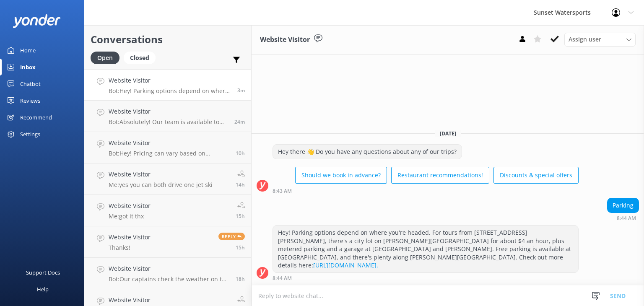 This screenshot has height=306, width=644. What do you see at coordinates (169, 279) in the screenshot?
I see `p: Bot: Our captains check the weather on the day of your trip. If conditions are unsafe, the trip w...` at bounding box center [169, 279].